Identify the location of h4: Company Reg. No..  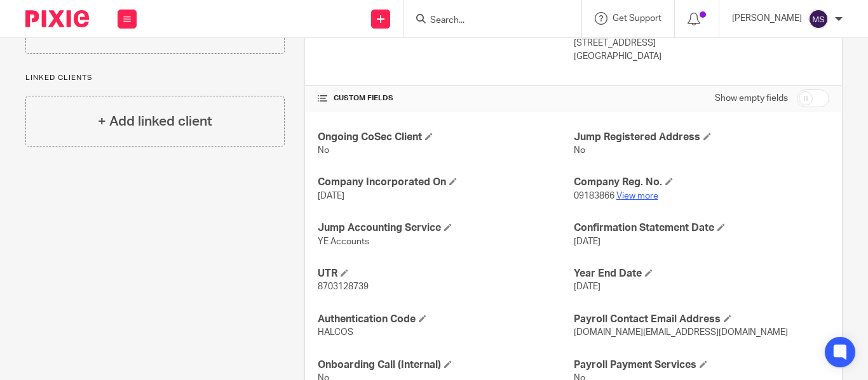
(702, 183).